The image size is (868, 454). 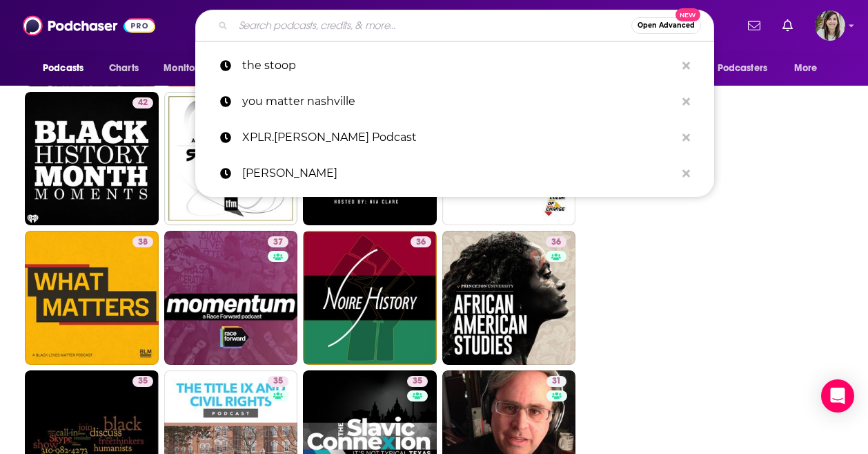 What do you see at coordinates (806, 68) in the screenshot?
I see `span: More` at bounding box center [806, 68].